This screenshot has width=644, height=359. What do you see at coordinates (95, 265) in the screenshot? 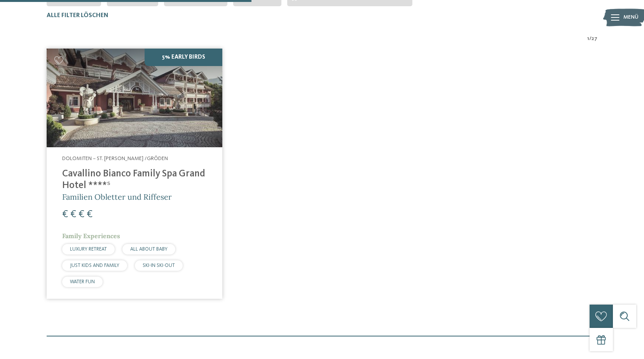
I see `span: JUST KIDS AND FAMILY` at bounding box center [95, 265].